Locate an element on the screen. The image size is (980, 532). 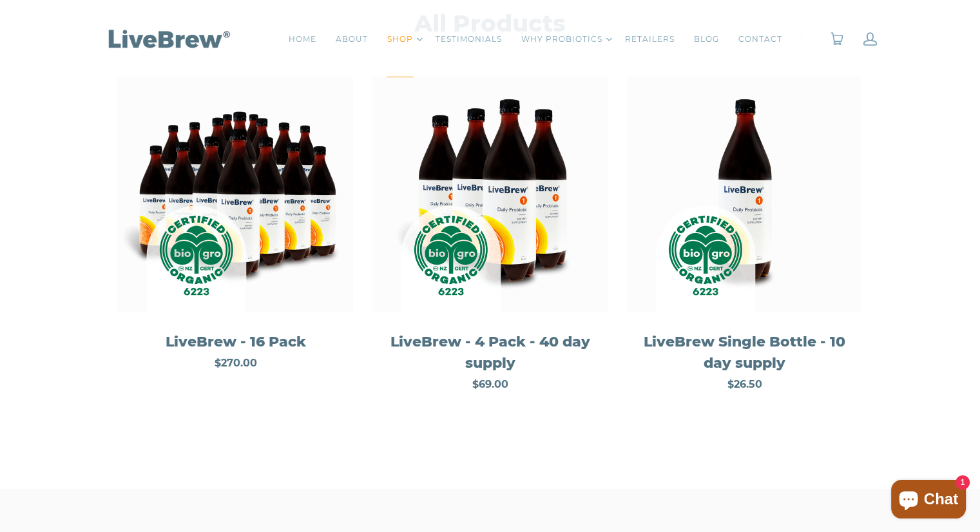
a: LiveBrew - 4 Pack - 40 day supply LiveBrew - 4 Pack - 40 day supply $69.00 is located at coordinates (490, 244).